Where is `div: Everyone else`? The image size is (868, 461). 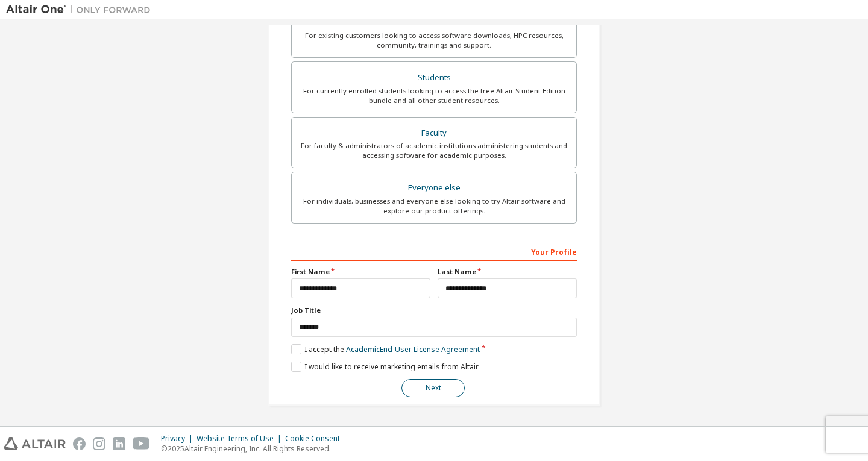
div: Everyone else is located at coordinates (434, 188).